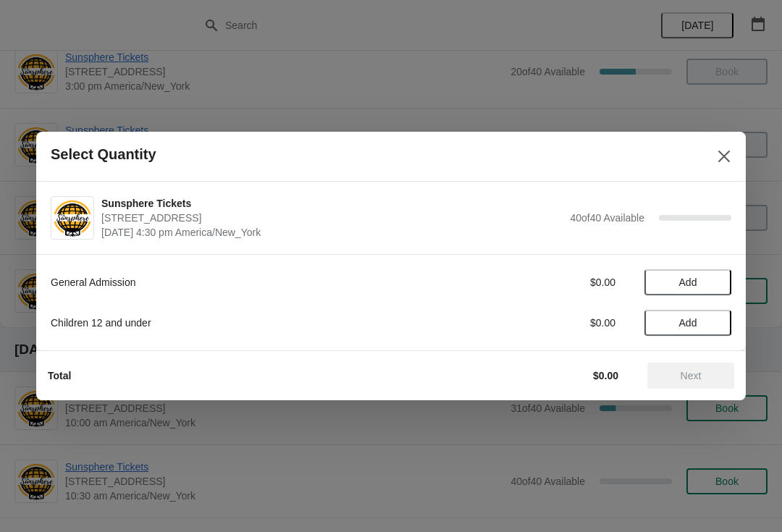 The height and width of the screenshot is (532, 782). What do you see at coordinates (60, 376) in the screenshot?
I see `strong: Total` at bounding box center [60, 376].